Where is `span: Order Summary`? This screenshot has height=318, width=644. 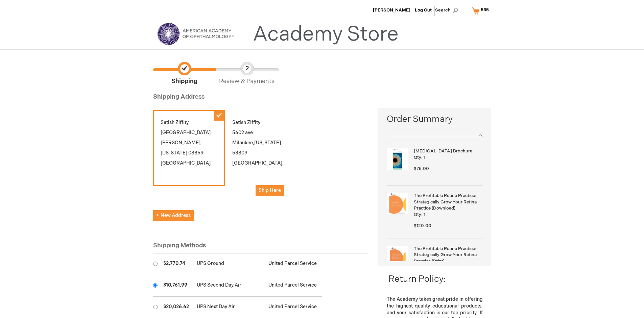
span: Order Summary is located at coordinates (434, 121).